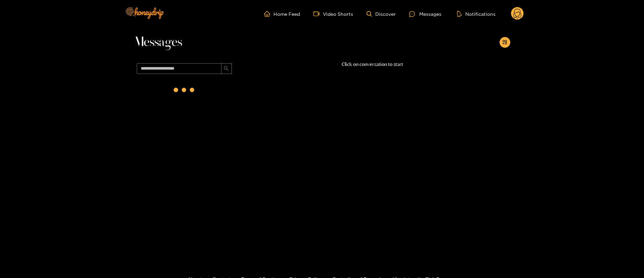 The image size is (644, 278). Describe the element at coordinates (505, 42) in the screenshot. I see `button: appstore-add` at that location.